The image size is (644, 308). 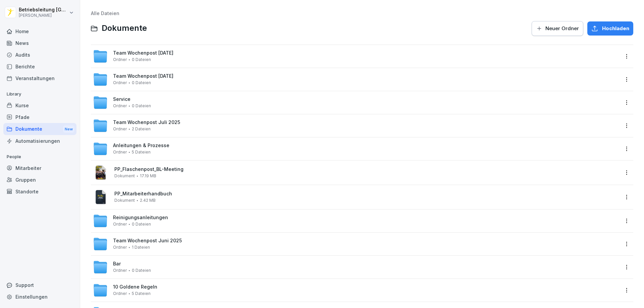 What do you see at coordinates (562, 28) in the screenshot?
I see `span: Neuer Ordner` at bounding box center [562, 28].